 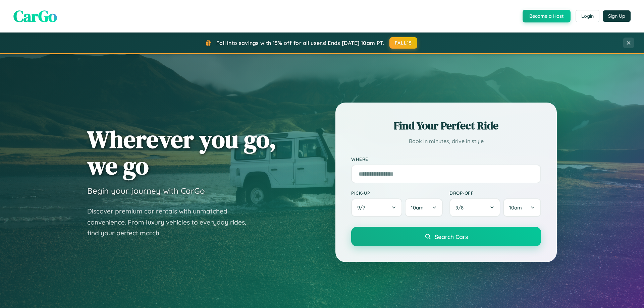 What do you see at coordinates (182, 152) in the screenshot?
I see `h1: Wherever you go, we go` at bounding box center [182, 152].